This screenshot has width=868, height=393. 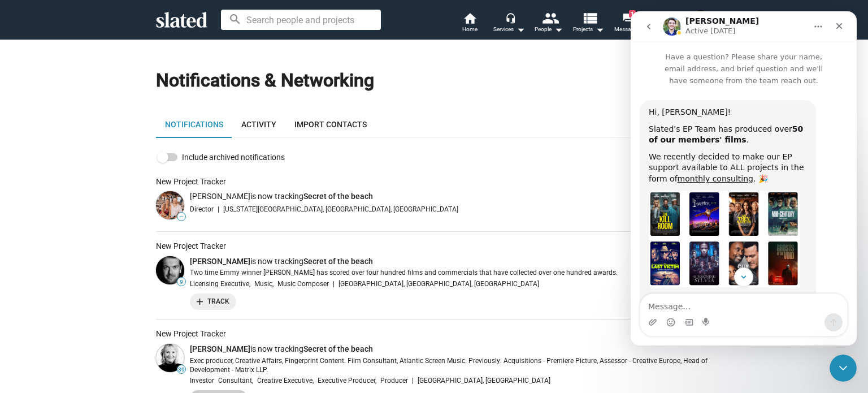 I want to click on button: Kyoji OhnoMe, so click(x=701, y=23).